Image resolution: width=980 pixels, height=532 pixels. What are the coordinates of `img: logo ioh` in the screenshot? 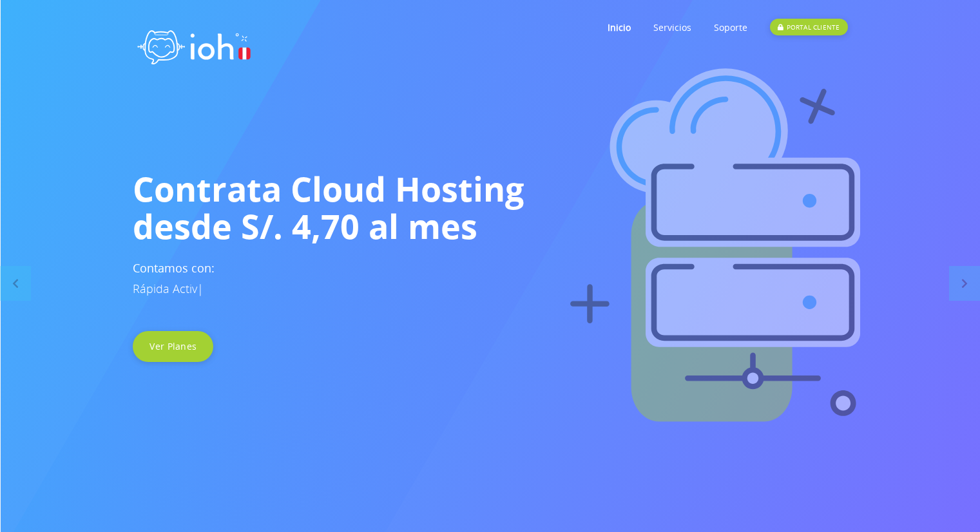 It's located at (194, 44).